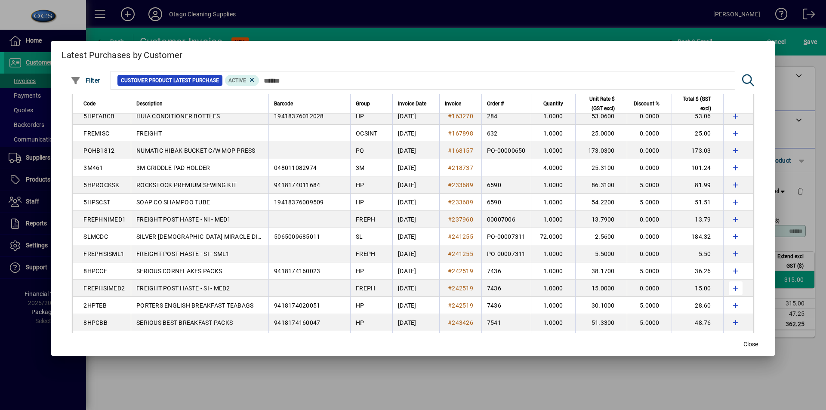 Image resolution: width=826 pixels, height=410 pixels. What do you see at coordinates (601, 237) in the screenshot?
I see `td: 2.5600` at bounding box center [601, 237].